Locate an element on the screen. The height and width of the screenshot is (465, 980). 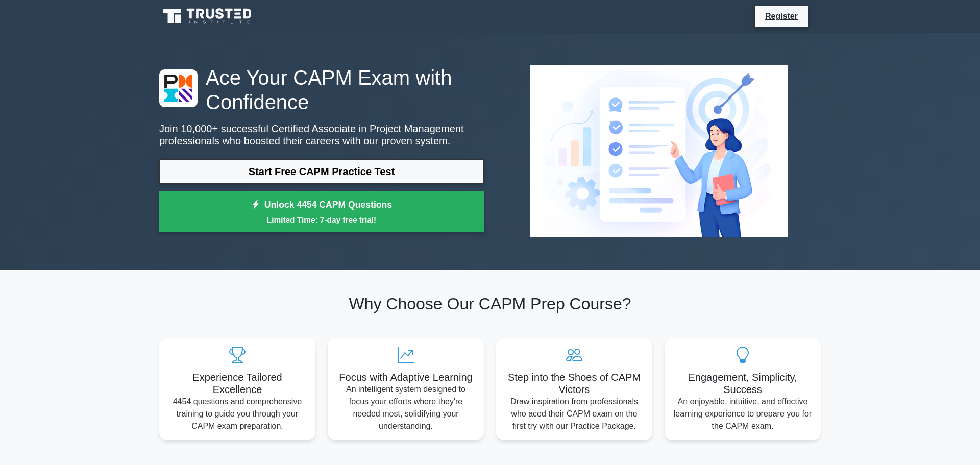
h5: Engagement, Simplicity, Success is located at coordinates (743, 383).